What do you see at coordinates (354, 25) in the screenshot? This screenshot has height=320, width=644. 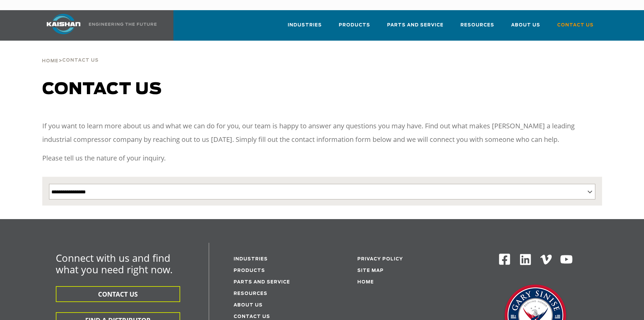 I see `span: Products` at bounding box center [354, 25].